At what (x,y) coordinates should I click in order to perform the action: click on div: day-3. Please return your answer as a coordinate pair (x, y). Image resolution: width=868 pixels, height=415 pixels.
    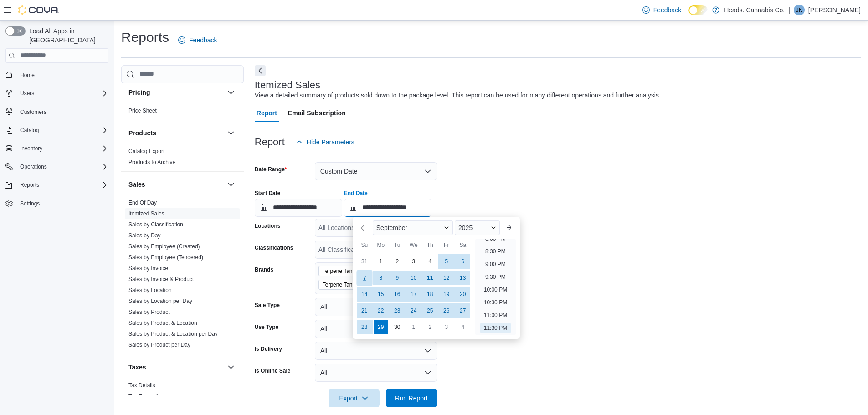
    Looking at the image, I should click on (447, 327).